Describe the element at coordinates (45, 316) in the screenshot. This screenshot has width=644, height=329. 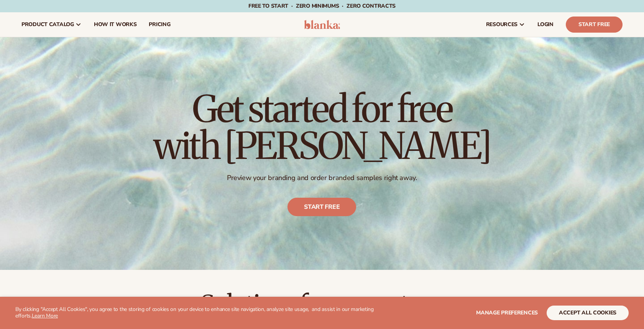
I see `a: Learn More` at that location.